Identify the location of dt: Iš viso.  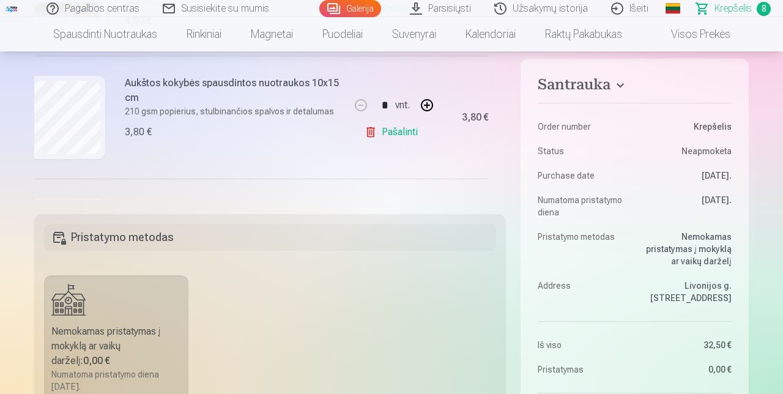
(583, 345).